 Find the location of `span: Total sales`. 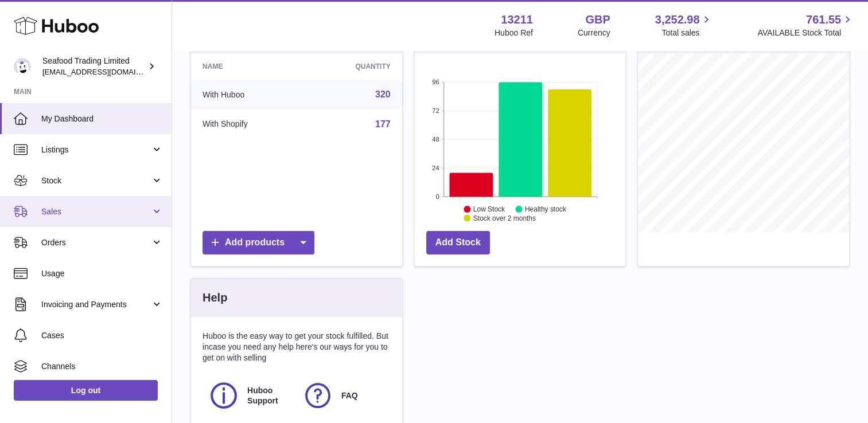

span: Total sales is located at coordinates (687, 32).